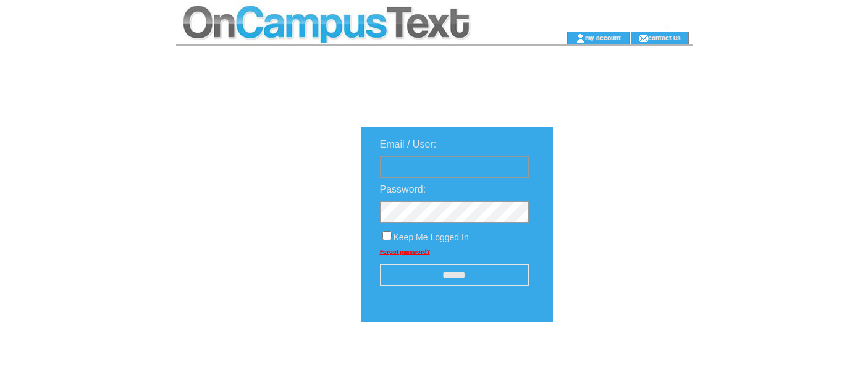  I want to click on span: Password:, so click(403, 189).